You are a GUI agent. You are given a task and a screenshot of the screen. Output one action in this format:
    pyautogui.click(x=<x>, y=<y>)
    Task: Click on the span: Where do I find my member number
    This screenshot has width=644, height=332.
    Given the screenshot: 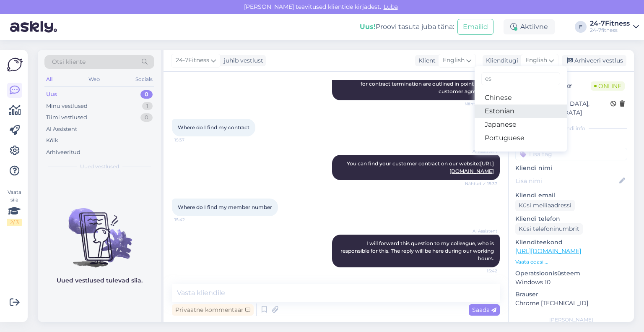 What is the action you would take?
    pyautogui.click(x=225, y=207)
    